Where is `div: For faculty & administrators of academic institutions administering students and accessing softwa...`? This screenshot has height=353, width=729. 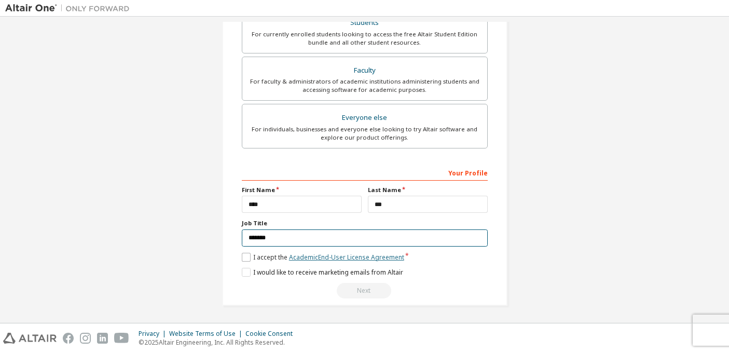 div: For faculty & administrators of academic institutions administering students and accessing softwa... is located at coordinates (365, 86).